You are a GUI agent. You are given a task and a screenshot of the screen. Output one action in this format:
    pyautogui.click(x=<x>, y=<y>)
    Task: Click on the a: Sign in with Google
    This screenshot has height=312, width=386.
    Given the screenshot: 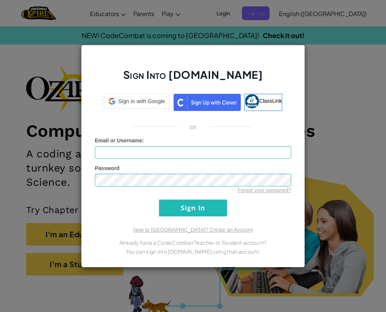 What is the action you would take?
    pyautogui.click(x=137, y=102)
    